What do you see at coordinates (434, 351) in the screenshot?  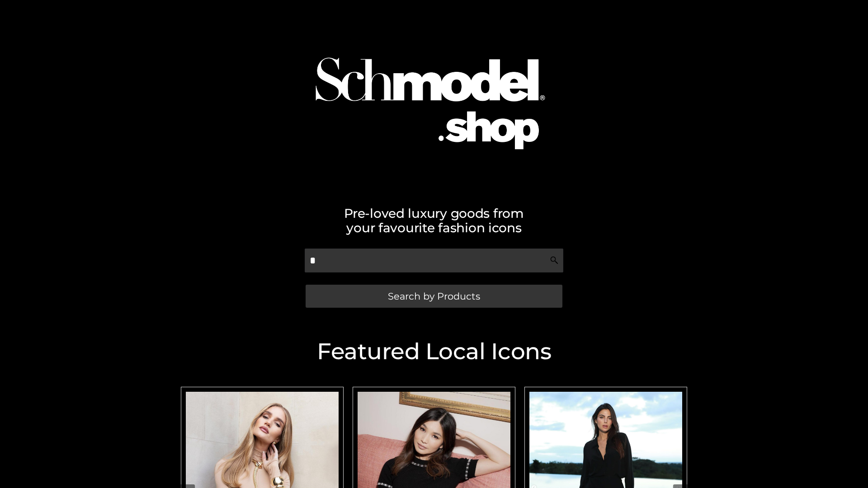 I see `h2: Featured Local Icons​` at bounding box center [434, 351].